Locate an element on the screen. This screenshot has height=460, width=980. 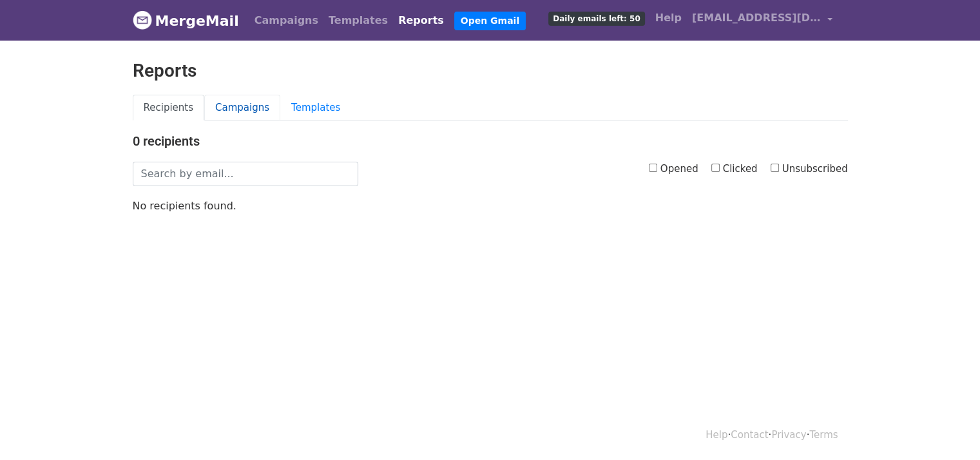
label: Opened is located at coordinates (673, 169).